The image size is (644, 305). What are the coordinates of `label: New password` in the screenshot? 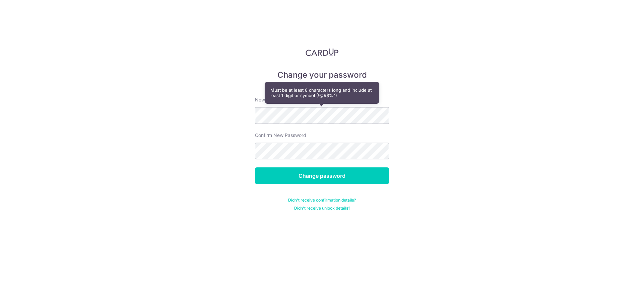 It's located at (271, 100).